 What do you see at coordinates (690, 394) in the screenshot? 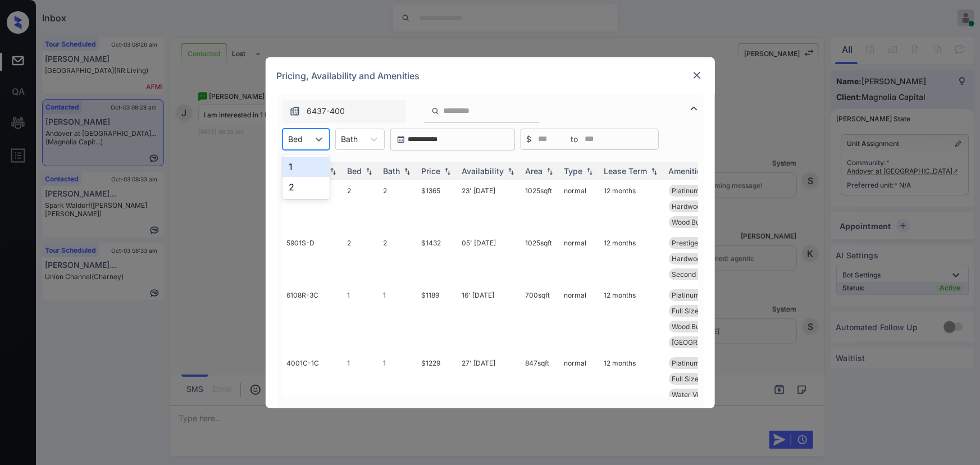
I see `span: Water View` at bounding box center [690, 394].